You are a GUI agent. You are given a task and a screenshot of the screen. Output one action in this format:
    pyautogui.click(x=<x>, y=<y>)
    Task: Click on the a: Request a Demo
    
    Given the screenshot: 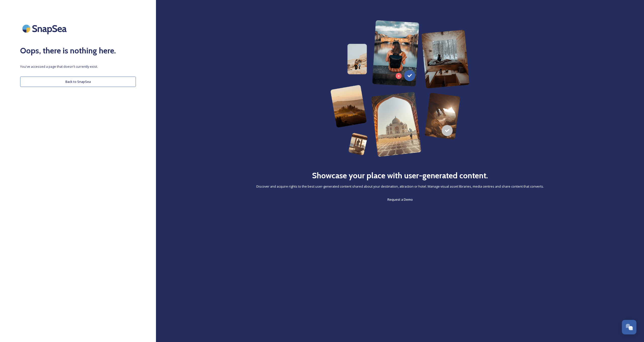 What is the action you would take?
    pyautogui.click(x=400, y=199)
    